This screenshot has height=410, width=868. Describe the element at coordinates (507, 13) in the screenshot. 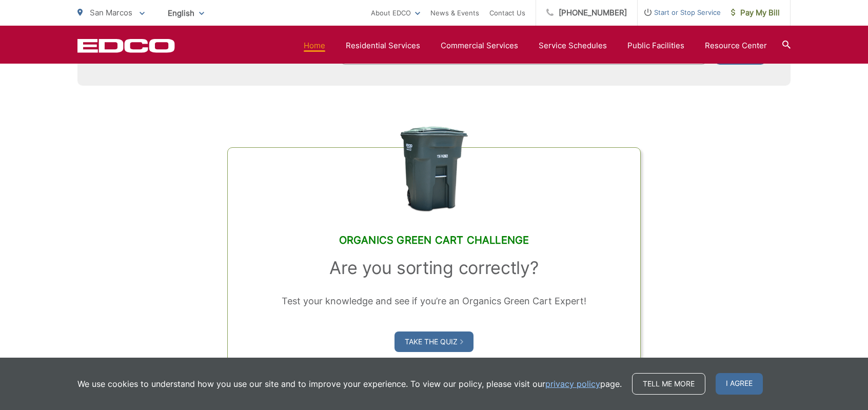

I see `a: Contact Us` at that location.